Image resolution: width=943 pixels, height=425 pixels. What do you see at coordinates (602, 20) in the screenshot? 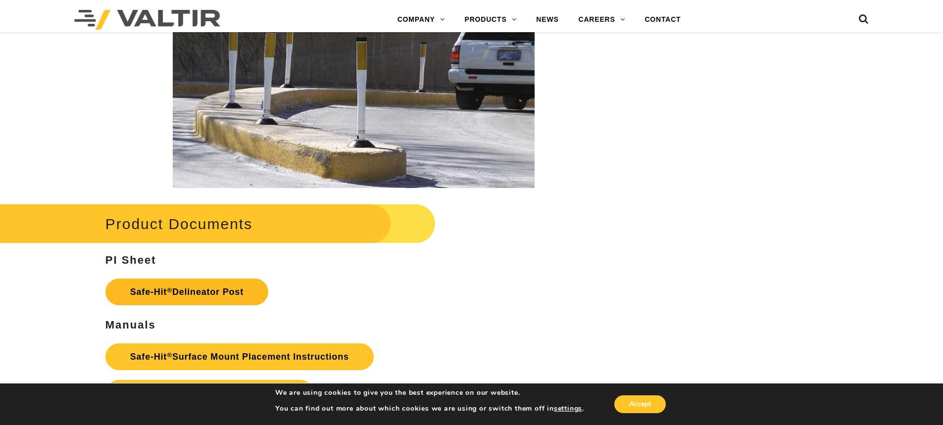
I see `a: CAREERS` at bounding box center [602, 20].